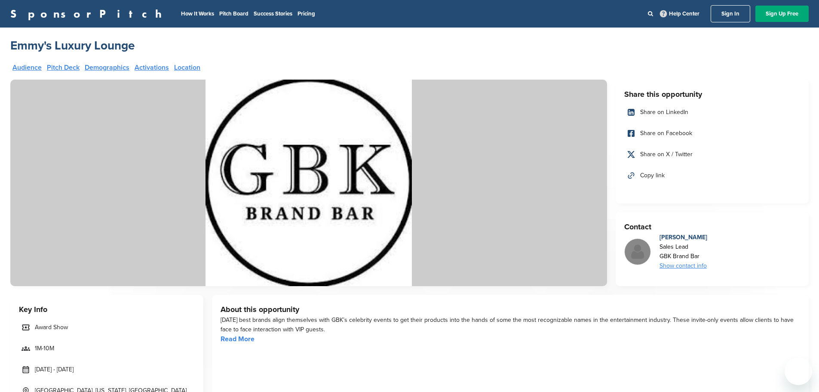  Describe the element at coordinates (666, 133) in the screenshot. I see `span: Share on Facebook` at that location.